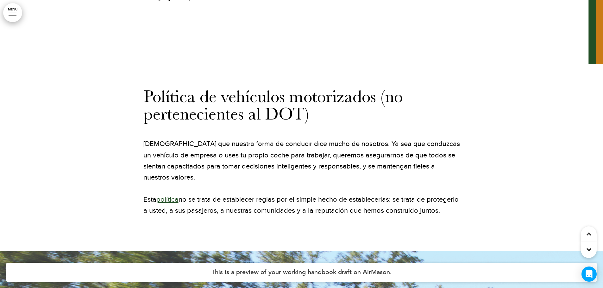 The image size is (603, 288). What do you see at coordinates (589, 275) in the screenshot?
I see `div: Open Intercom Messenger` at bounding box center [589, 275].